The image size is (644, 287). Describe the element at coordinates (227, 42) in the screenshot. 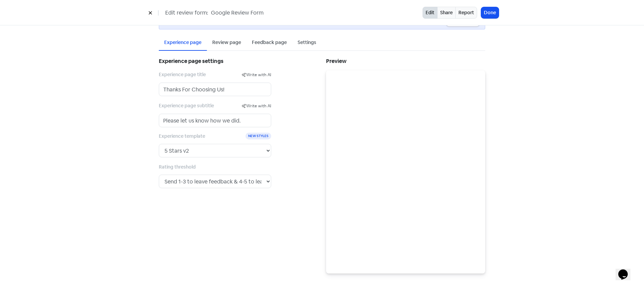

I see `div: Review page` at that location.